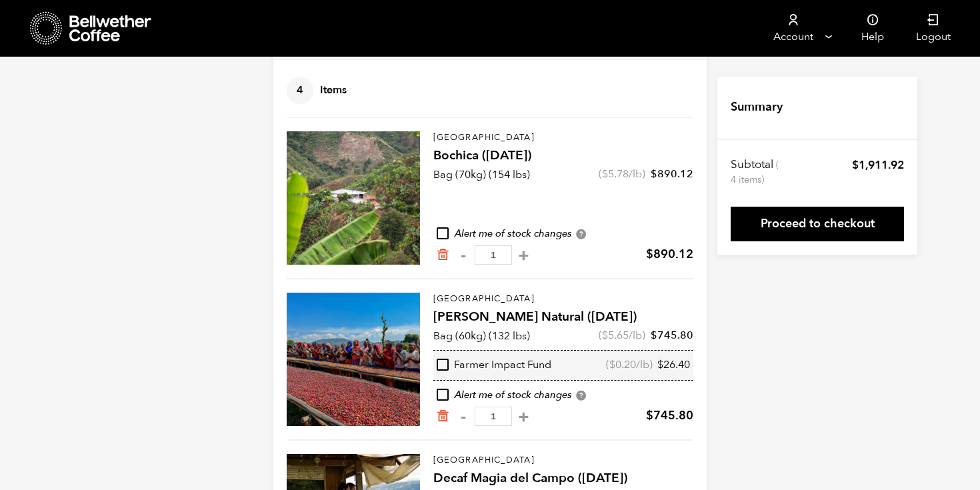 This screenshot has height=490, width=980. Describe the element at coordinates (494, 365) in the screenshot. I see `div: Farmer Impact Fund` at that location.